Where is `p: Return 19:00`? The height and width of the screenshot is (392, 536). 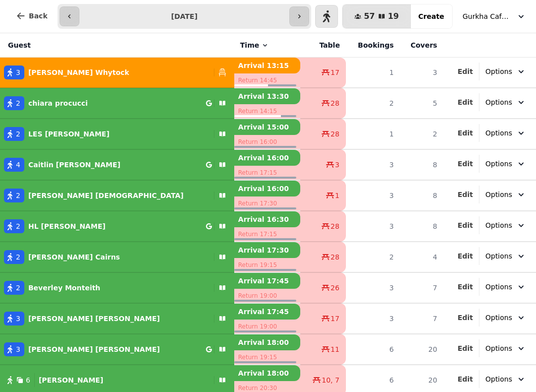 p: Return 19:00 is located at coordinates (267, 296).